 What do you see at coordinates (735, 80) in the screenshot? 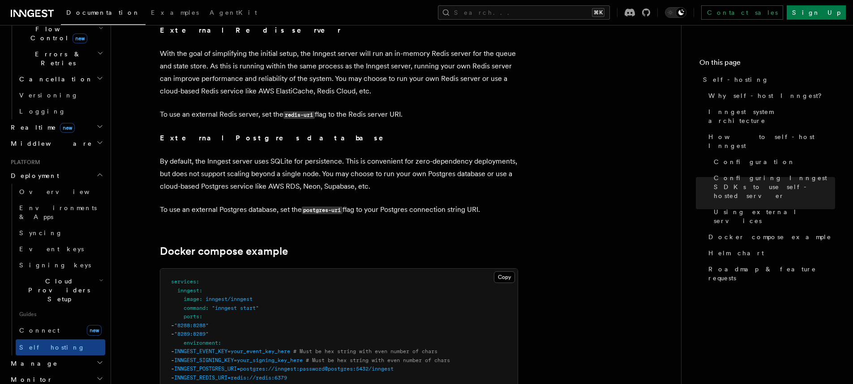
I see `span: Self-hosting` at bounding box center [735, 80].